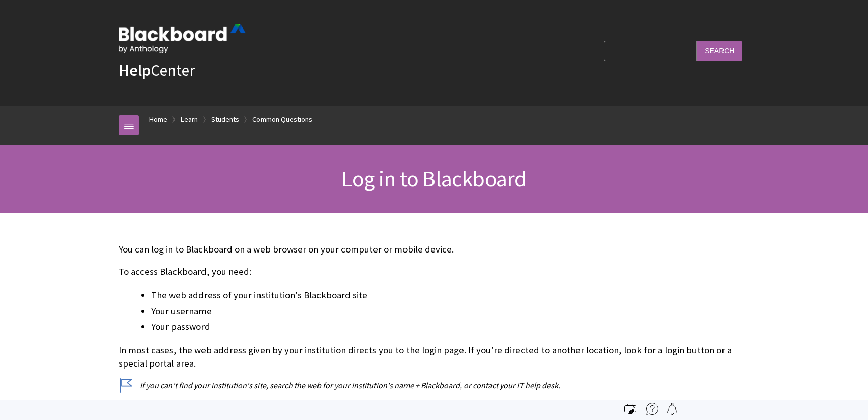 The height and width of the screenshot is (420, 868). Describe the element at coordinates (434, 272) in the screenshot. I see `p: To access Blackboard, you need:` at that location.